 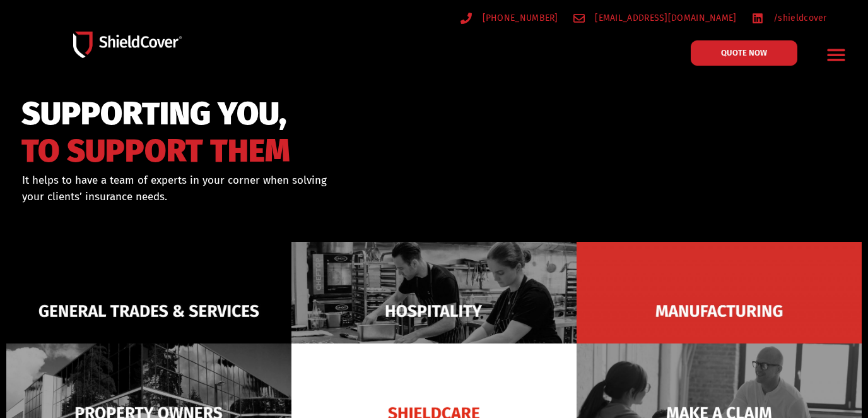 What do you see at coordinates (799, 18) in the screenshot?
I see `span: /shieldcover` at bounding box center [799, 18].